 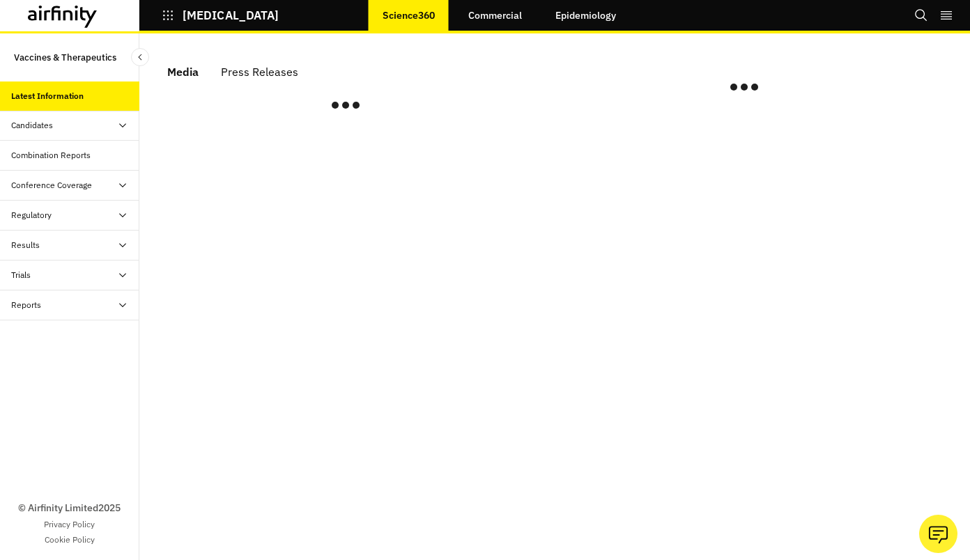 I want to click on a: Cookie Policy, so click(x=70, y=540).